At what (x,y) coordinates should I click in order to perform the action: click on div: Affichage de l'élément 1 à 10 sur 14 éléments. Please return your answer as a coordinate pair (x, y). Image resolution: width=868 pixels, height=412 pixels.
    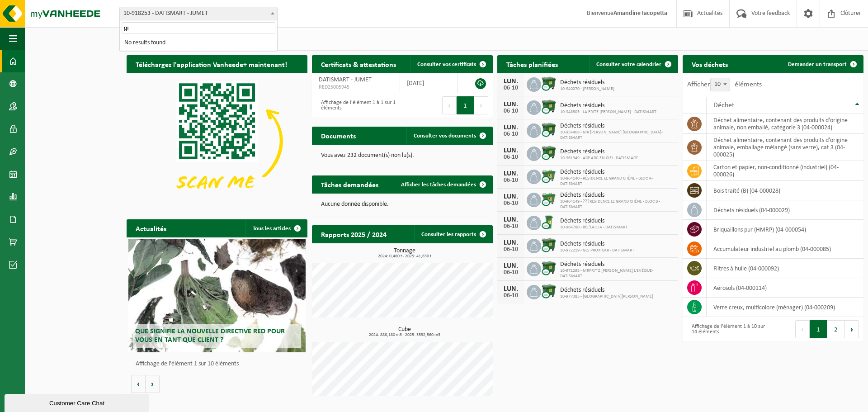
    Looking at the image, I should click on (727, 329).